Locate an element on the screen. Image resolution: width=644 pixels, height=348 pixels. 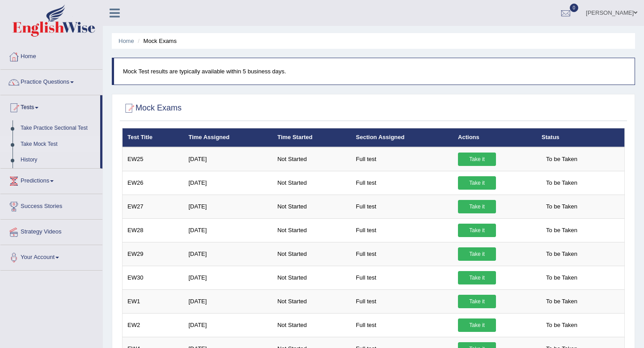
a: Take Practice Sectional Test is located at coordinates (58, 128).